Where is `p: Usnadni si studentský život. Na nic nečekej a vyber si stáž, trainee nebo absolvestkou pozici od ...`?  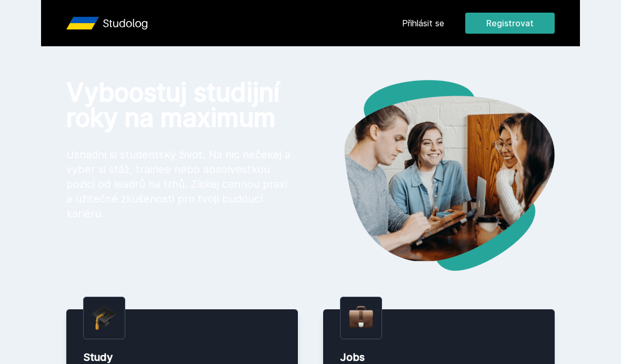 p: Usnadni si studentský život. Na nic nečekej a vyber si stáž, trainee nebo absolvestkou pozici od ... is located at coordinates (180, 184).